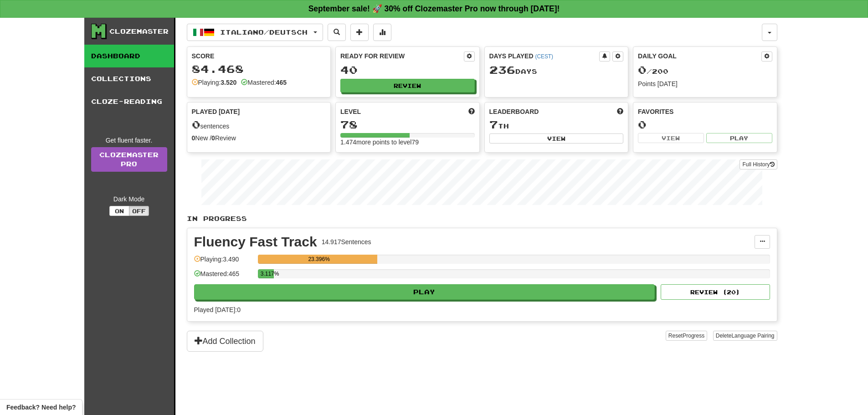 This screenshot has width=868, height=415. I want to click on span: / 200, so click(653, 71).